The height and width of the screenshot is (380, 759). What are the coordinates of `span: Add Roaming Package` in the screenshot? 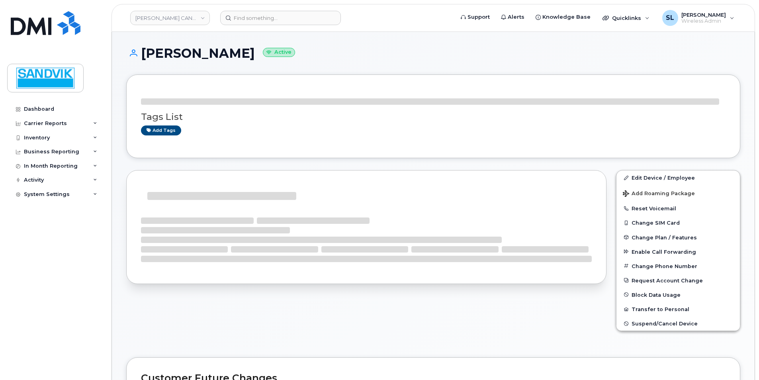 It's located at (659, 194).